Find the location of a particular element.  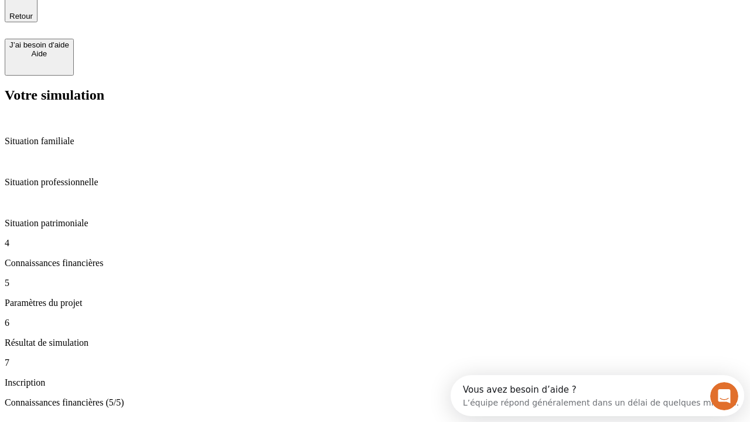

p: 6 is located at coordinates (375, 323).